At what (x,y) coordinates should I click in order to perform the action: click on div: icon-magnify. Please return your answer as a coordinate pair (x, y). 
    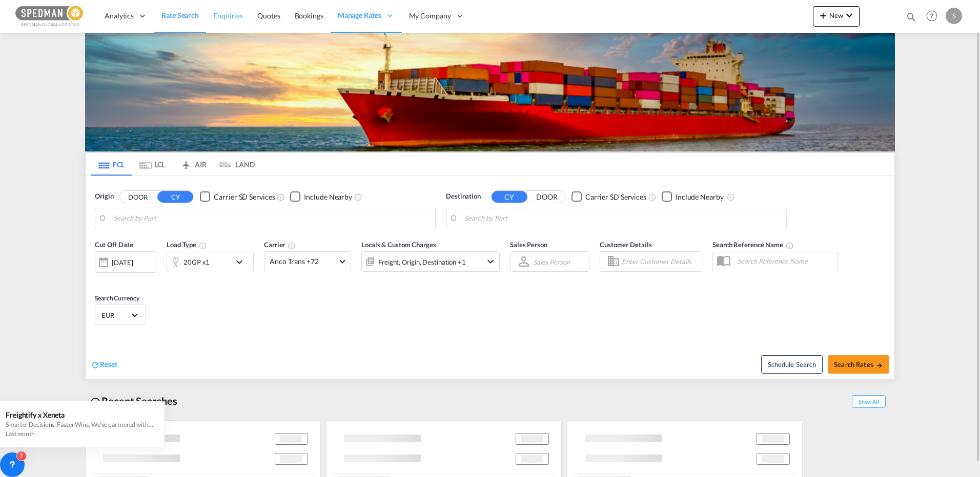
    Looking at the image, I should click on (911, 19).